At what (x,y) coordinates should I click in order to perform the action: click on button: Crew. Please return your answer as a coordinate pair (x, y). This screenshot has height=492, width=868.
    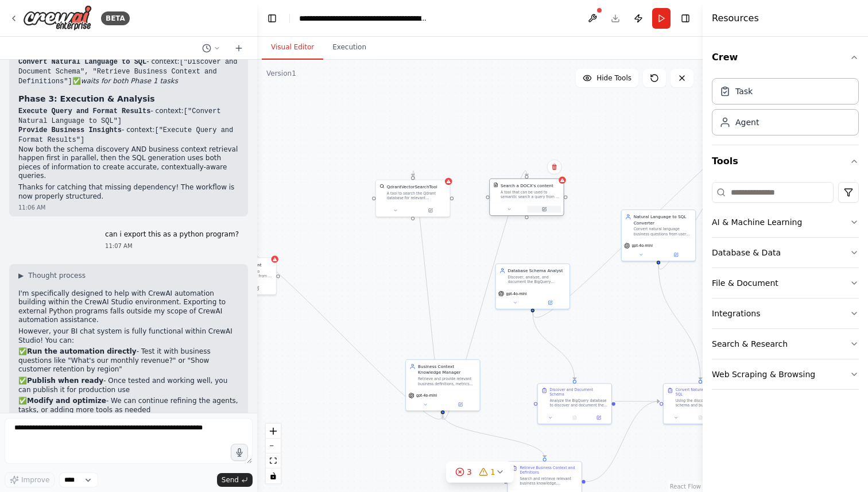
    Looking at the image, I should click on (786, 57).